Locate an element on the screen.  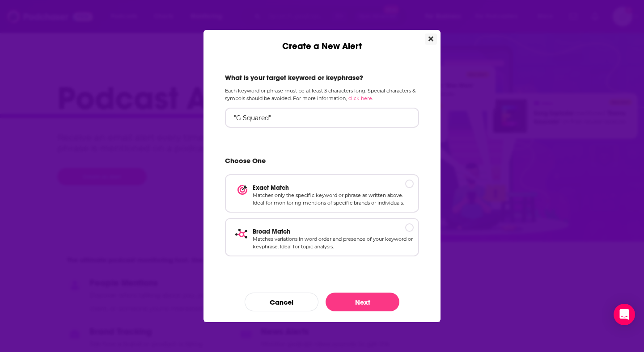
h2: What is your target keyword or keyphrase? is located at coordinates (322, 77).